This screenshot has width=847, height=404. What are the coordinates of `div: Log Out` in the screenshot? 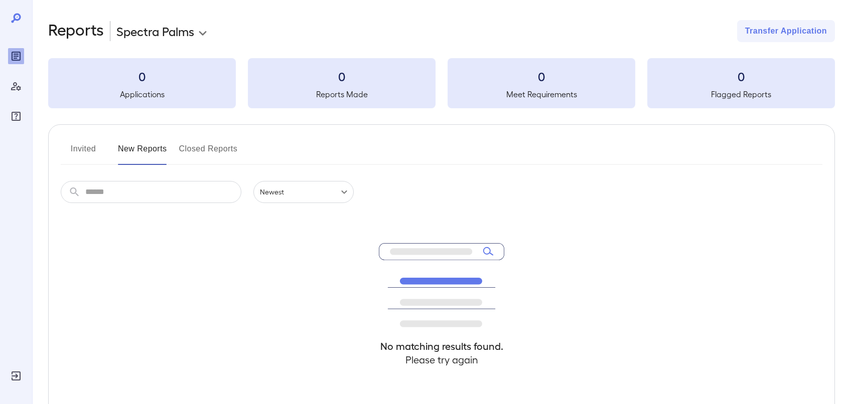 It's located at (16, 376).